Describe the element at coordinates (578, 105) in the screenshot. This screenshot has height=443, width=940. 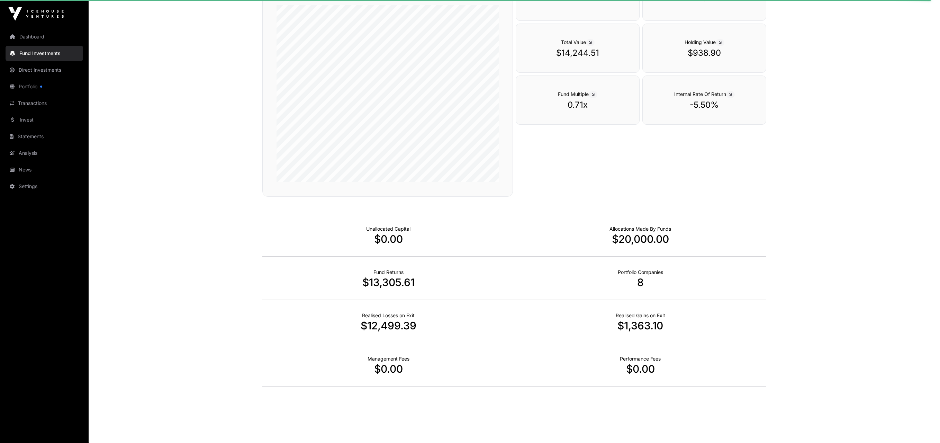
I see `p: 0.71x` at that location.